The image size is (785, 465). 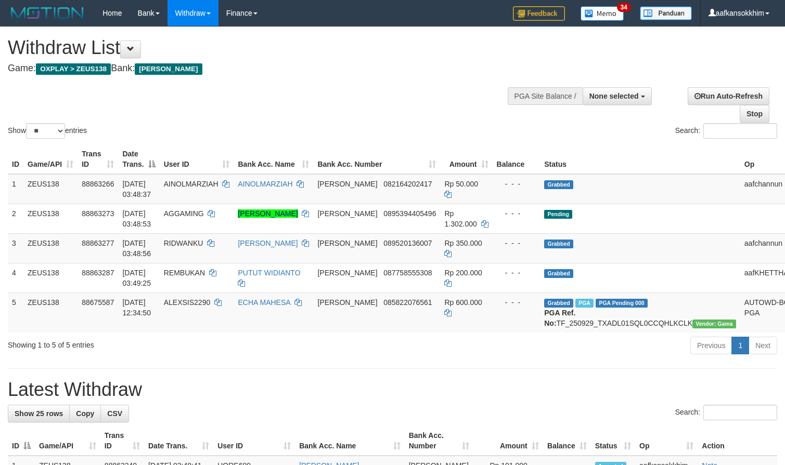 I want to click on span: PGA Pending, so click(x=621, y=303).